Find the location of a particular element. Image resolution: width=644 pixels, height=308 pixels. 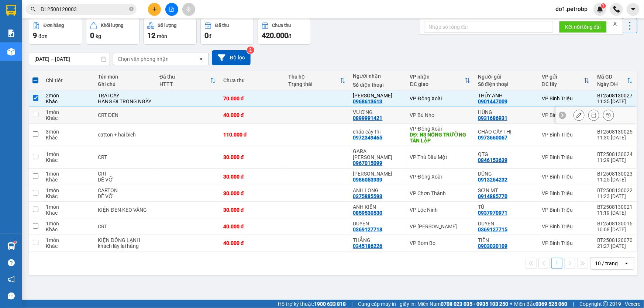

div: CRT ĐEN is located at coordinates (124, 115).